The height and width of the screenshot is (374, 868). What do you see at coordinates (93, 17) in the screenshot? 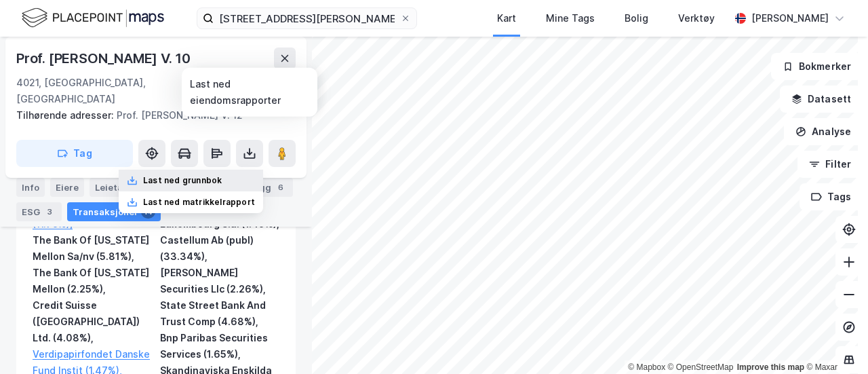
I see `img: logo.f888ab2527a4732fd821a326f86c7f29.svg` at bounding box center [93, 17].